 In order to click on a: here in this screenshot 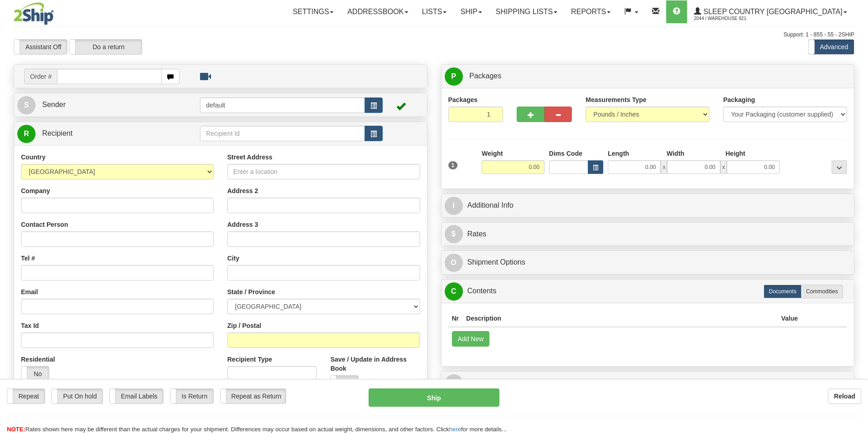, I will do `click(455, 429)`.